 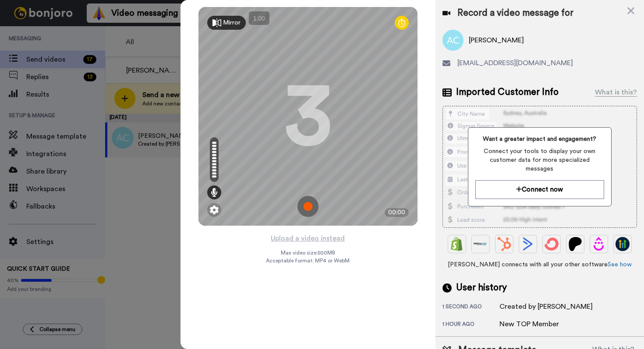 I want to click on img: ActiveCampaign, so click(x=528, y=244).